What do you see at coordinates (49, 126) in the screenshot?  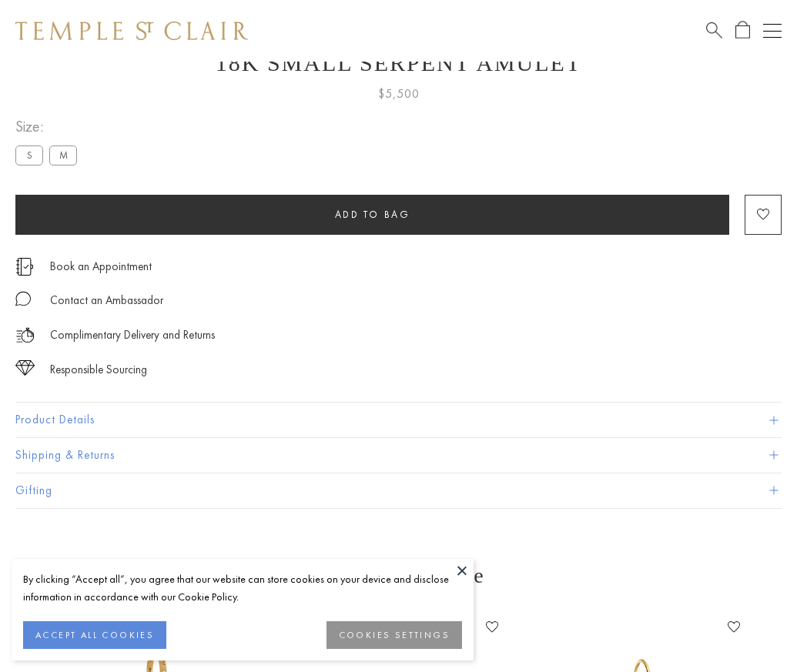 I see `span: Size:` at bounding box center [49, 126].